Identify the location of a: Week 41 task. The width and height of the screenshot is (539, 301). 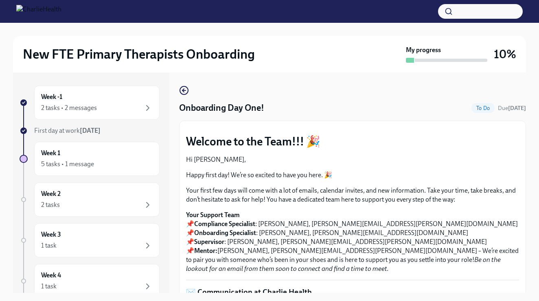
(89, 281).